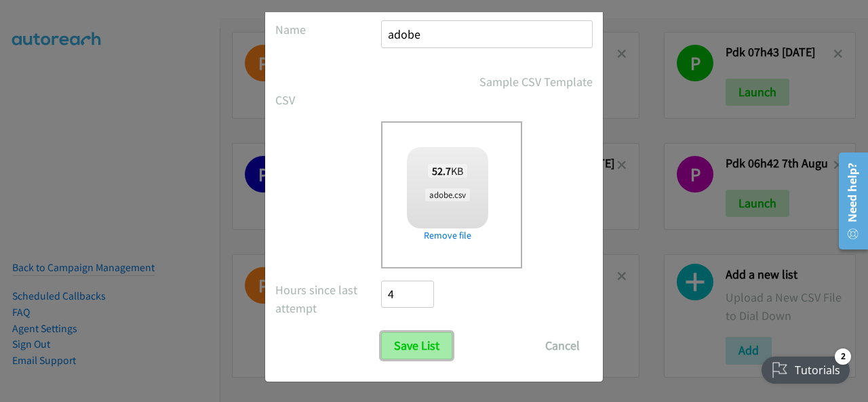 Image resolution: width=868 pixels, height=402 pixels. What do you see at coordinates (442, 171) in the screenshot?
I see `strong: 52.7` at bounding box center [442, 171].